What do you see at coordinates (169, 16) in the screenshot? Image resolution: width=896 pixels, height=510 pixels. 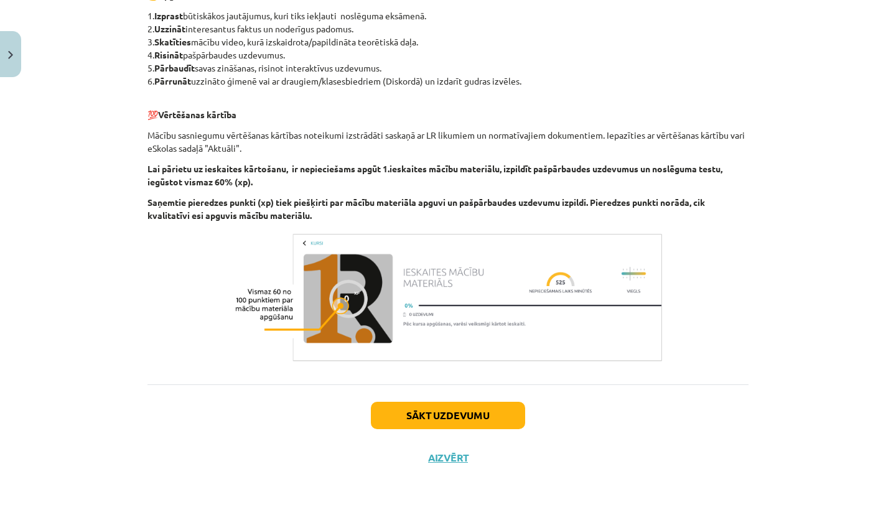 I see `b: Izprast` at bounding box center [169, 16].